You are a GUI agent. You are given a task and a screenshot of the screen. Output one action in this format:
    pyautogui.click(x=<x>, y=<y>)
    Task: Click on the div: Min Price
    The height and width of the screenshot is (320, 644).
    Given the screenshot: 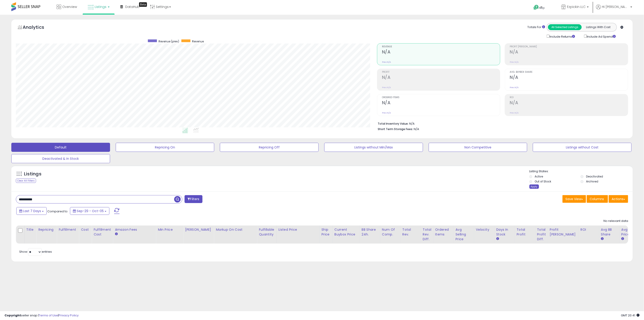 What is the action you would take?
    pyautogui.click(x=170, y=229)
    